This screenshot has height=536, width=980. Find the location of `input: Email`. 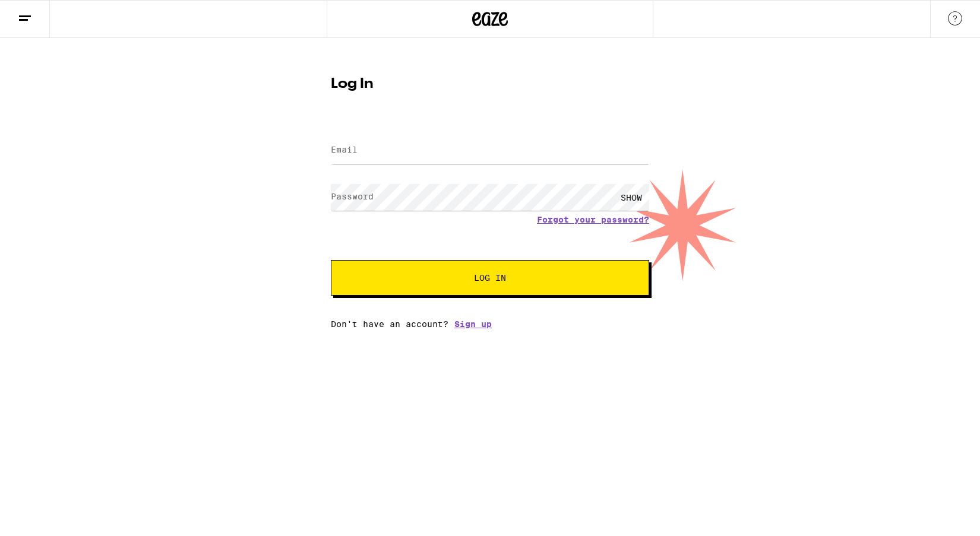

input: Email is located at coordinates (490, 150).